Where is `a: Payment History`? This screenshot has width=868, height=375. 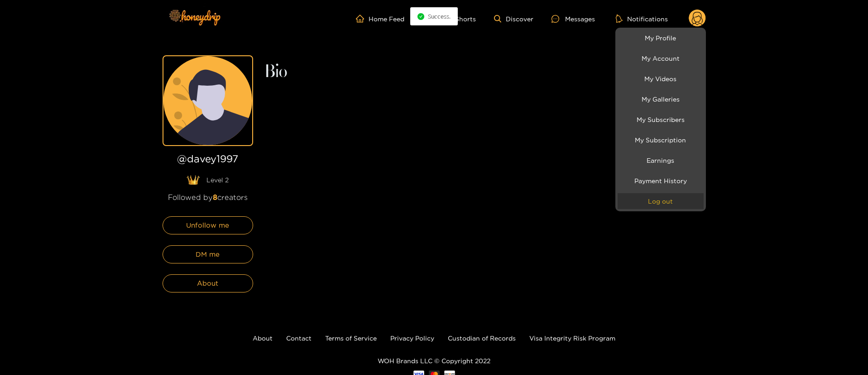
a: Payment History is located at coordinates (661, 180).